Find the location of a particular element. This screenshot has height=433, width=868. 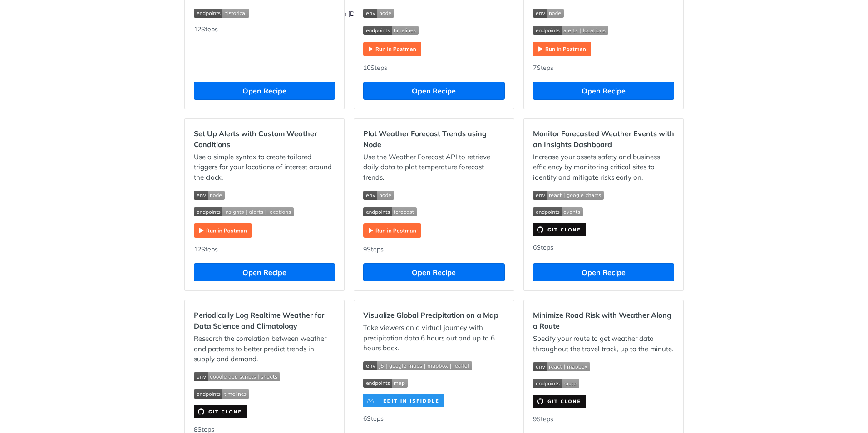

p: Use a simple syntax to create tailored triggers for your locations of interest around the clock. is located at coordinates (264, 167).